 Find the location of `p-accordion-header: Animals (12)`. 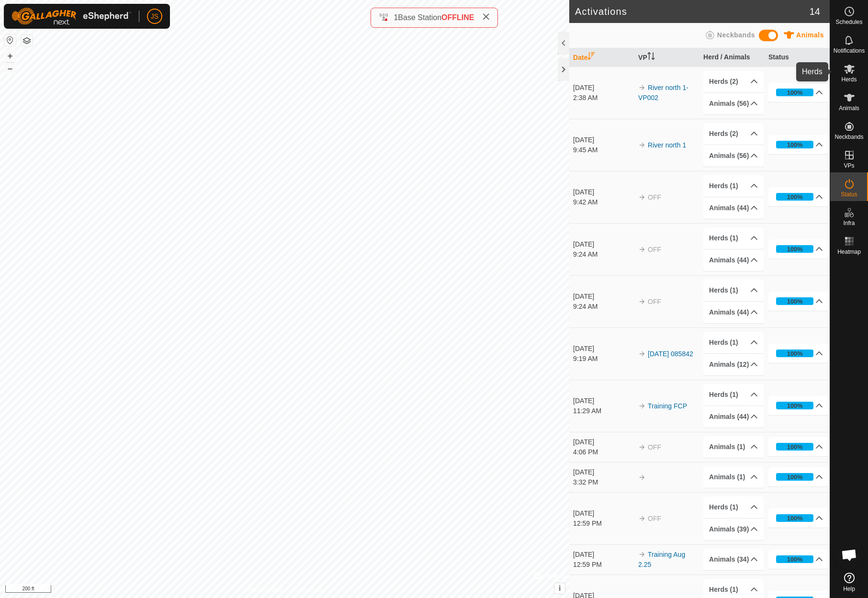

p-accordion-header: Animals (12) is located at coordinates (733, 364).